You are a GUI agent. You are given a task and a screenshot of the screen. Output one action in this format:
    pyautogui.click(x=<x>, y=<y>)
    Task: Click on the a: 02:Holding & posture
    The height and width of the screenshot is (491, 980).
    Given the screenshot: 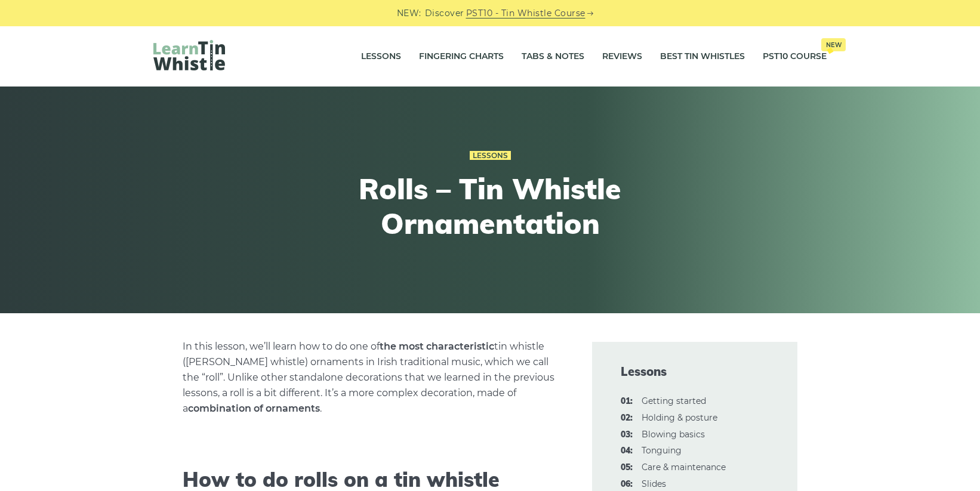 What is the action you would take?
    pyautogui.click(x=680, y=418)
    